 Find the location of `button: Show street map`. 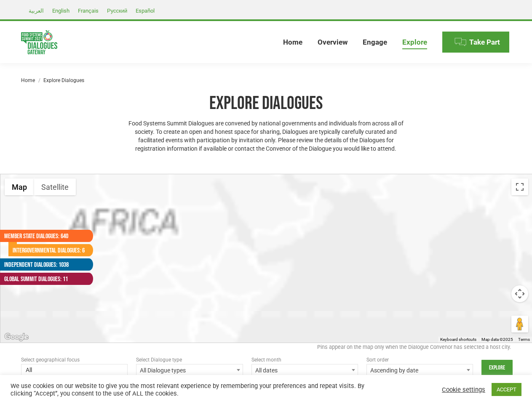

button: Show street map is located at coordinates (20, 187).